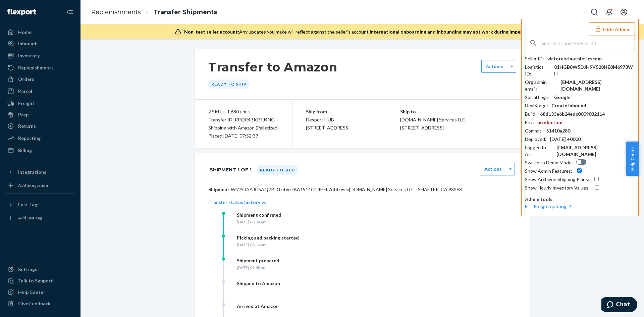  What do you see at coordinates (25, 32) in the screenshot?
I see `div: Home` at bounding box center [25, 32].